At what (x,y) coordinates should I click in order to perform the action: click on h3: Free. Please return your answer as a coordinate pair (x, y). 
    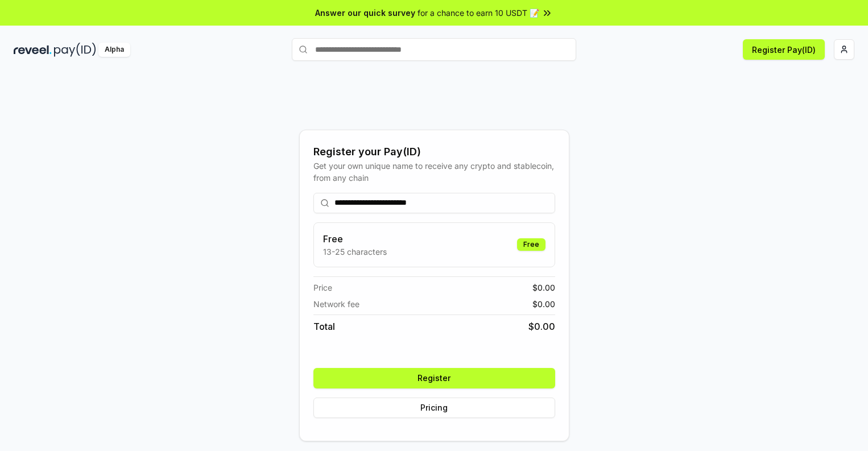
    Looking at the image, I should click on (355, 239).